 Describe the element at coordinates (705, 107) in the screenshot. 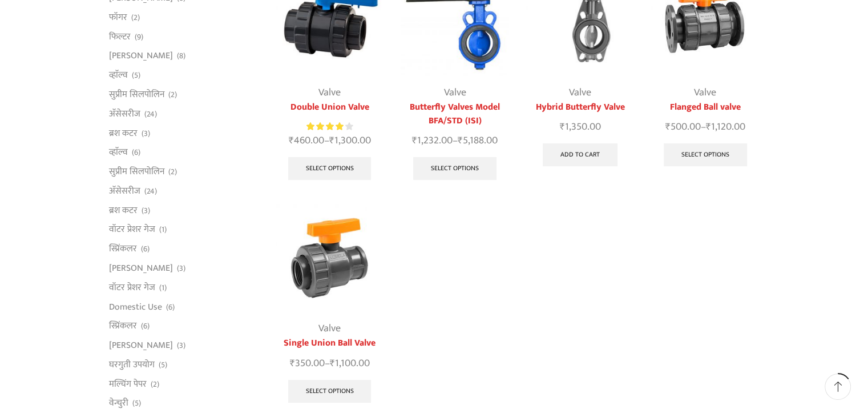

I see `a: Flanged Ball valve` at that location.